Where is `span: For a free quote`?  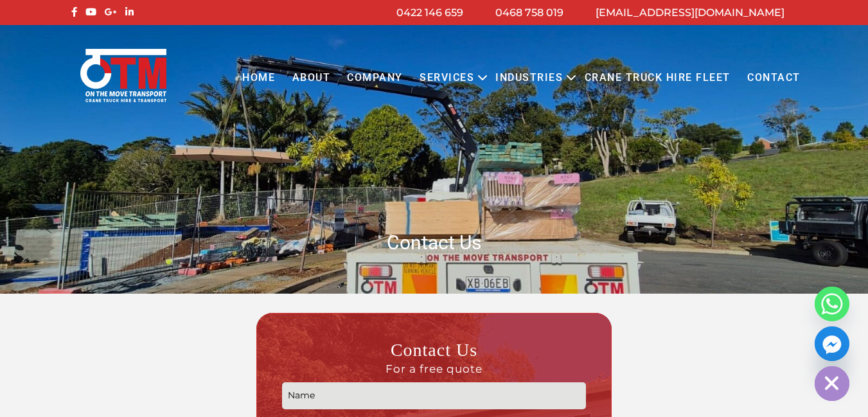
span: For a free quote is located at coordinates (434, 369).